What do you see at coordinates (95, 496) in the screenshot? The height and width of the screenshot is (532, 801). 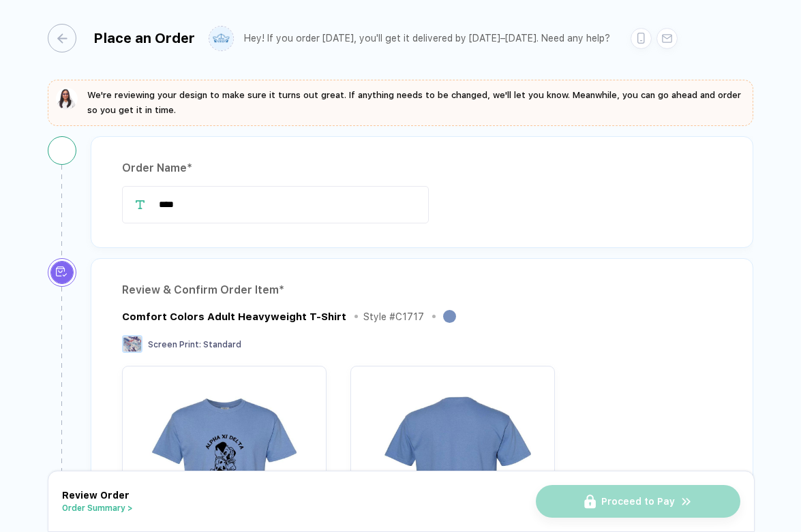 I see `span: Review Order` at bounding box center [95, 496].